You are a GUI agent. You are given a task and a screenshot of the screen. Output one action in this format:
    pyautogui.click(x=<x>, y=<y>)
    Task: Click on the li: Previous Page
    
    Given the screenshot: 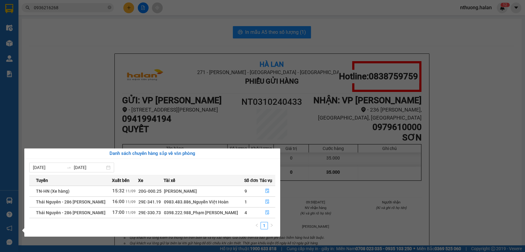 What is the action you would take?
    pyautogui.click(x=257, y=226)
    